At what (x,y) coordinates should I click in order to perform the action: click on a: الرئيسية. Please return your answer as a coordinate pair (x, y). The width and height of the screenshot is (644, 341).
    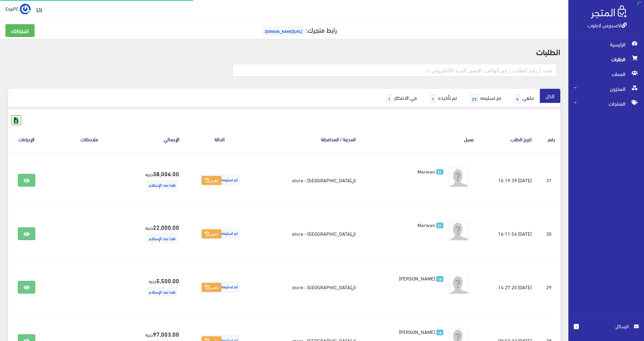
    Looking at the image, I should click on (606, 44).